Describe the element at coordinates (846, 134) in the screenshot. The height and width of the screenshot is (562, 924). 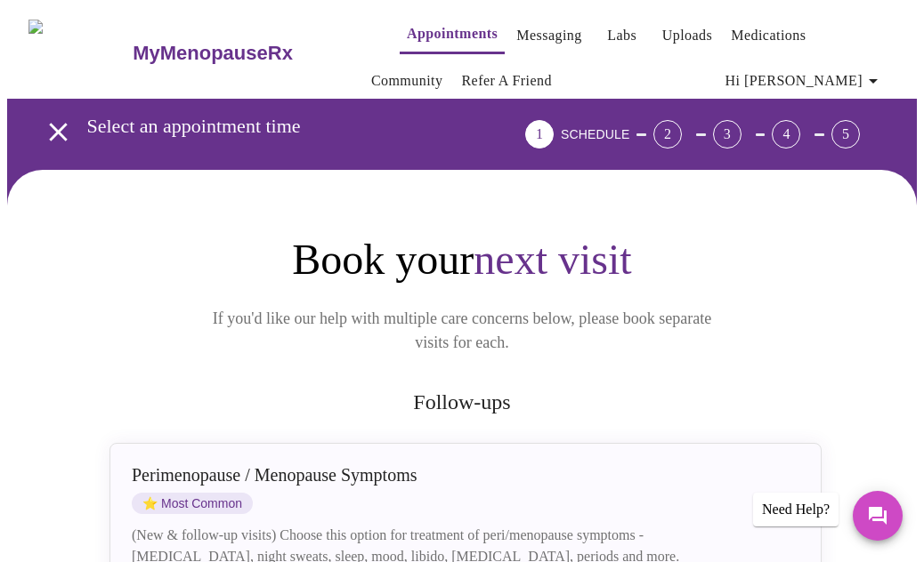
I see `div: 5` at that location.